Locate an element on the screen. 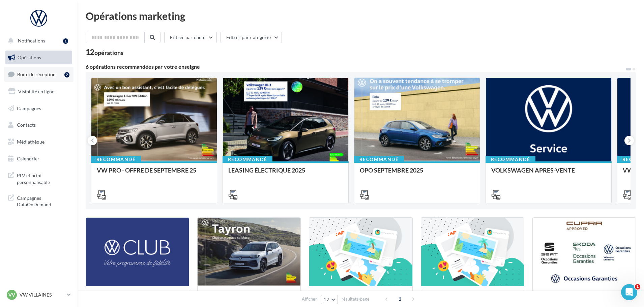 This screenshot has height=307, width=644. span: Calendrier is located at coordinates (28, 159).